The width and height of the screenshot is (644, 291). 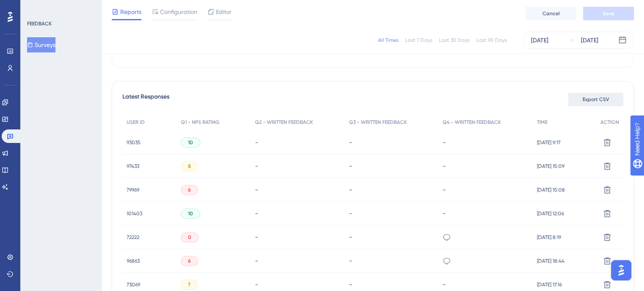 What do you see at coordinates (596, 99) in the screenshot?
I see `button: Export CSV` at bounding box center [596, 99].